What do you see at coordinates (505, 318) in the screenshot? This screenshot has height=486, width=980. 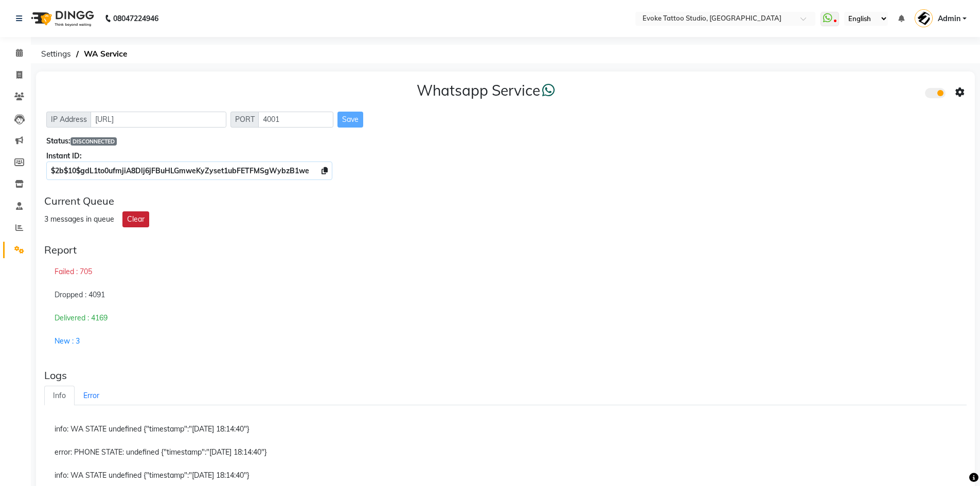 I see `div: Delivered : 4169` at bounding box center [505, 318].